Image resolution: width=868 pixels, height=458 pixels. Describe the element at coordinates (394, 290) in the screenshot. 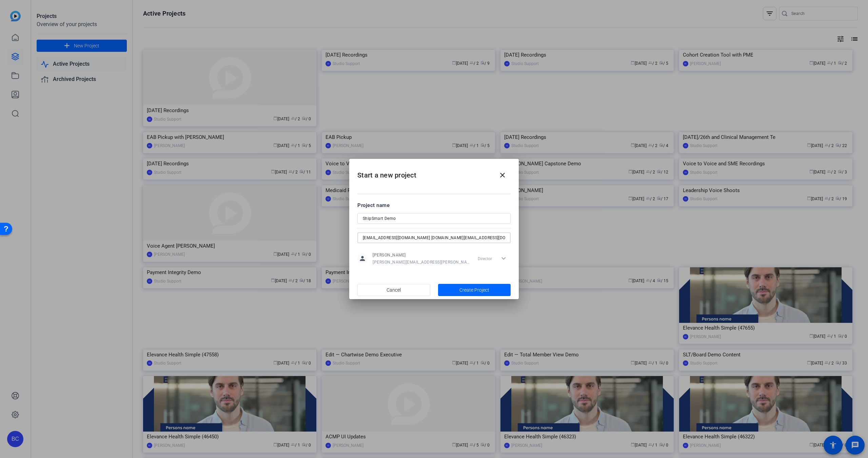

I see `span: Cancel` at that location.